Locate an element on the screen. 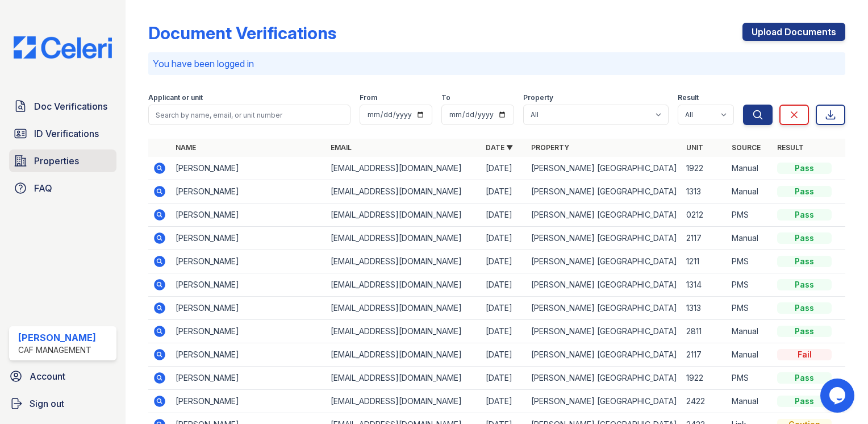 Image resolution: width=868 pixels, height=424 pixels. a: Unit is located at coordinates (695, 147).